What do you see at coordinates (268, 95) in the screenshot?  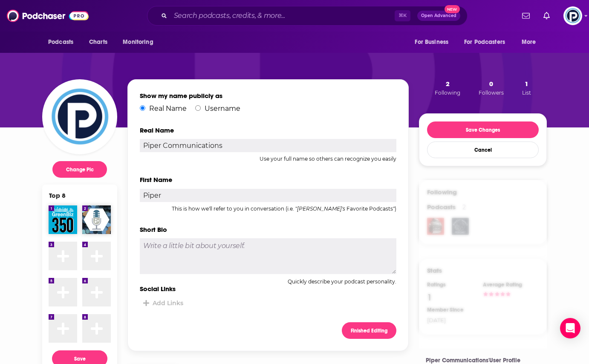 I see `h4: Show my name publicly as` at bounding box center [268, 95].